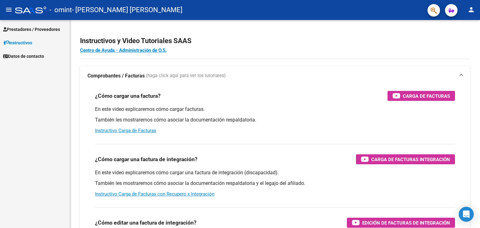 The width and height of the screenshot is (480, 228). What do you see at coordinates (467, 215) in the screenshot?
I see `div: Open Intercom Messenger` at bounding box center [467, 215].